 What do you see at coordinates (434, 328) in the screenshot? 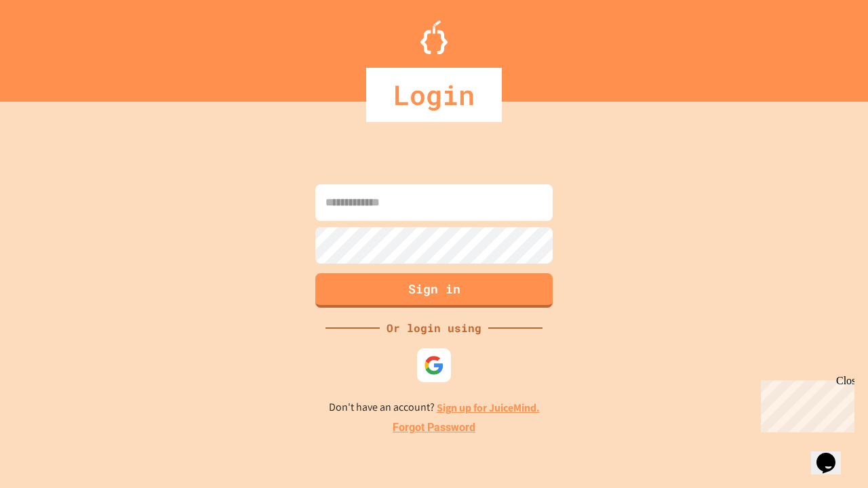
I see `div: Or login using` at bounding box center [434, 328].